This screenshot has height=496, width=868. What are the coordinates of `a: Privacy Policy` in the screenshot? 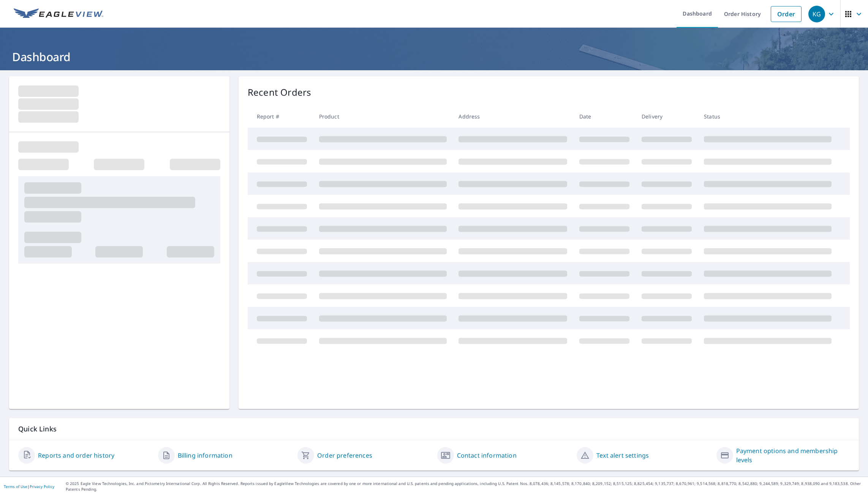 It's located at (42, 487).